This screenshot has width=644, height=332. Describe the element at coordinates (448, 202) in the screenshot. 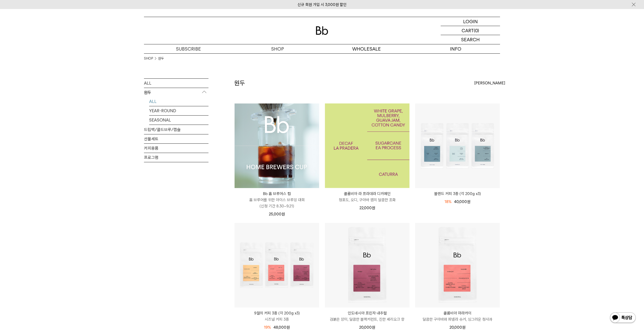

I see `div: 18%` at that location.